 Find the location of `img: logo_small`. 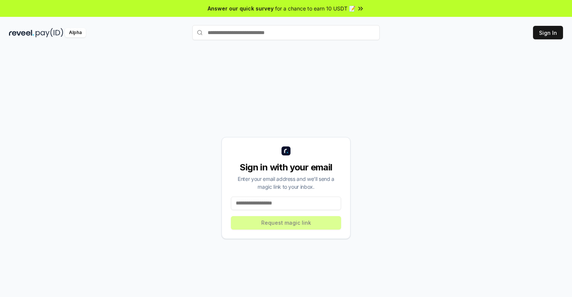

img: logo_small is located at coordinates (286, 151).